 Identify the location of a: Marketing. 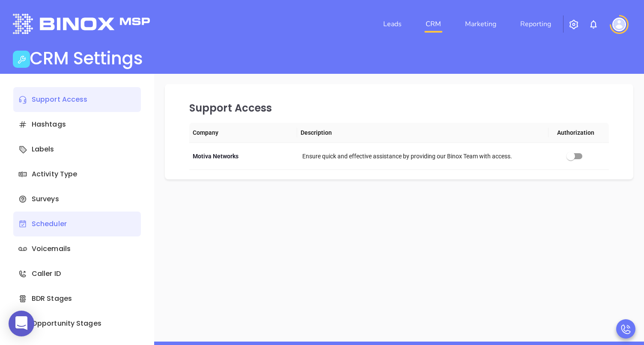
(481, 24).